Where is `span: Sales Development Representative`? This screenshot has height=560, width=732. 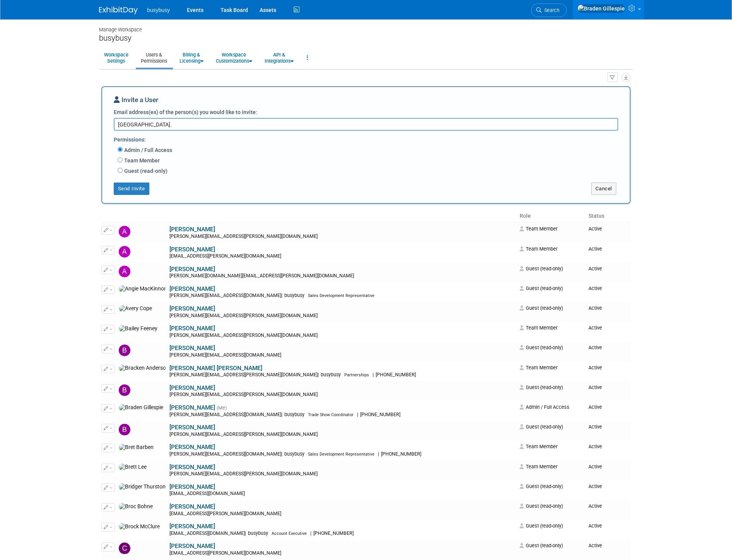
span: Sales Development Representative is located at coordinates (341, 295).